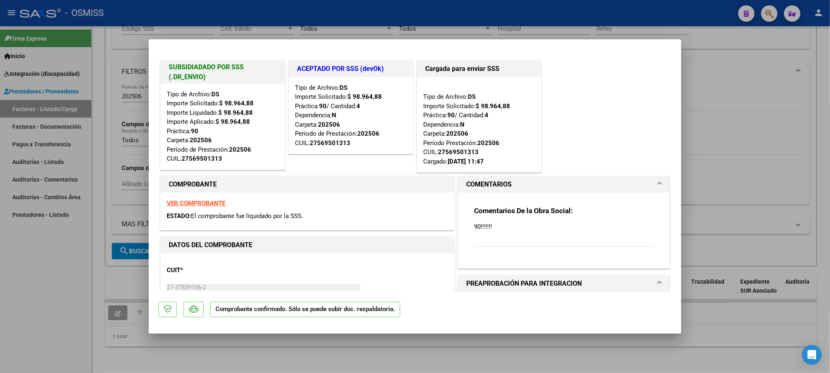 The height and width of the screenshot is (373, 830). Describe the element at coordinates (211, 245) in the screenshot. I see `strong: DATOS DEL COMPROBANTE` at that location.